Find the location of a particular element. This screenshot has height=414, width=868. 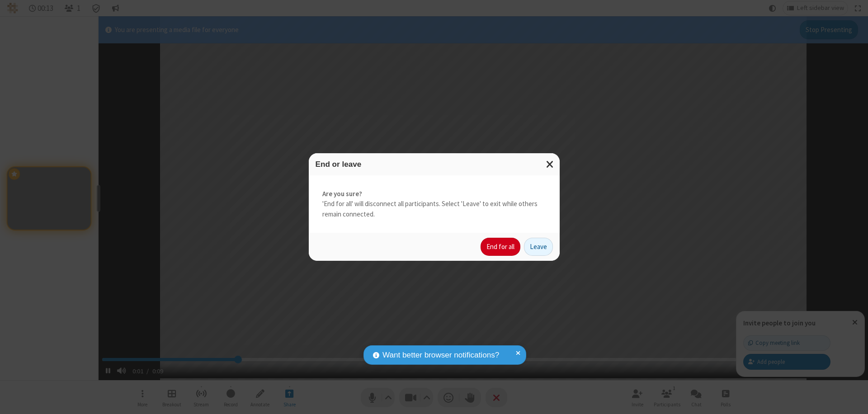

div: 'End for all' will disconnect all participants. Select 'Leave' to exit while others remain connec... is located at coordinates (434, 204).